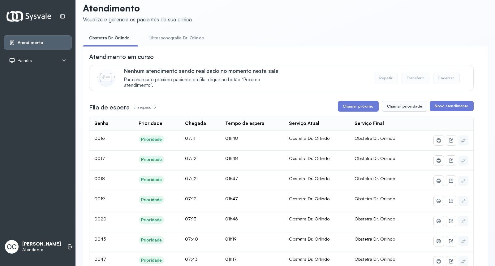 This screenshot has height=266, width=495. I want to click on span: 0019, so click(100, 198).